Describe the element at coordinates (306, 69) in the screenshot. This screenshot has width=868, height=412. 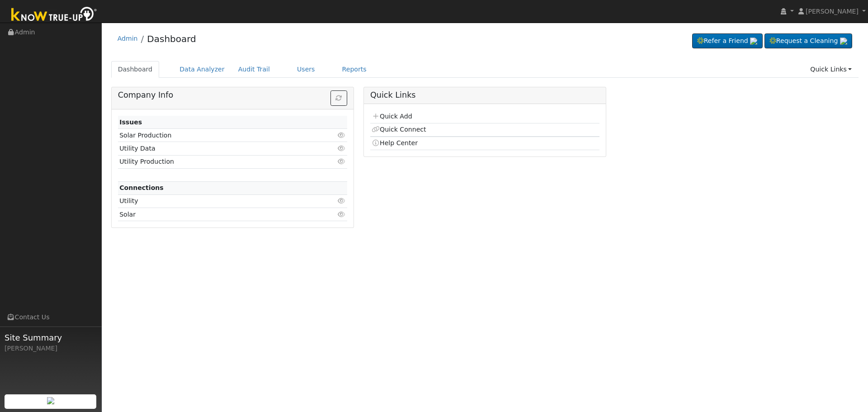
I see `a: Users` at that location.